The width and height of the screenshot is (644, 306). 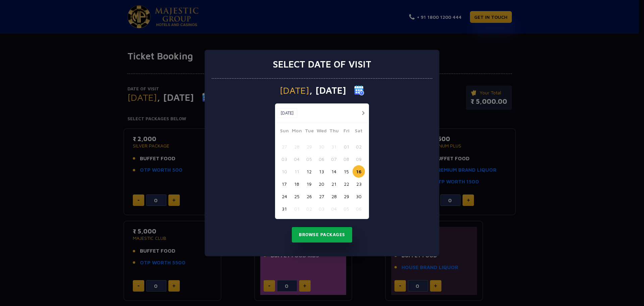 I want to click on span: Fri, so click(x=346, y=132).